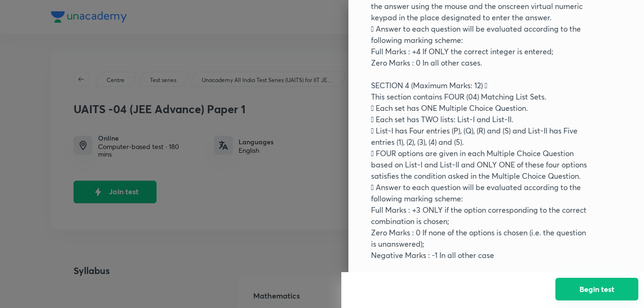  Describe the element at coordinates (480, 85) in the screenshot. I see `p: SECTION 4 (Maximum Marks: 12) ` at that location.